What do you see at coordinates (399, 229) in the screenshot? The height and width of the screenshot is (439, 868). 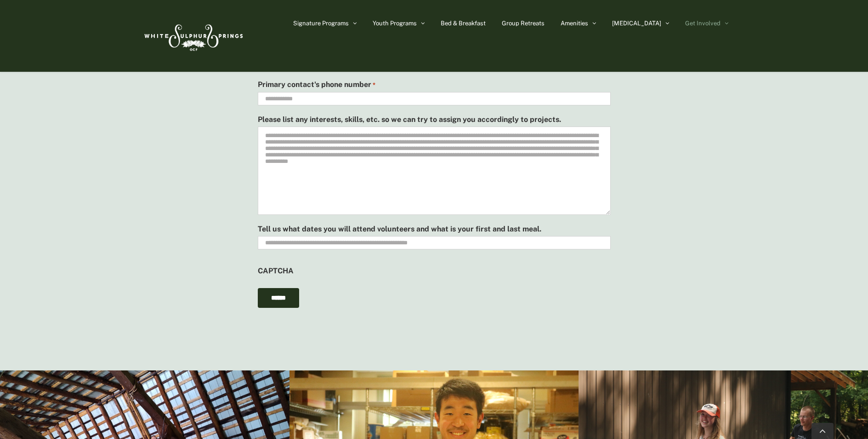 I see `label: Tell us what dates you will attend volunteers and what is your first and last meal.` at bounding box center [399, 229].